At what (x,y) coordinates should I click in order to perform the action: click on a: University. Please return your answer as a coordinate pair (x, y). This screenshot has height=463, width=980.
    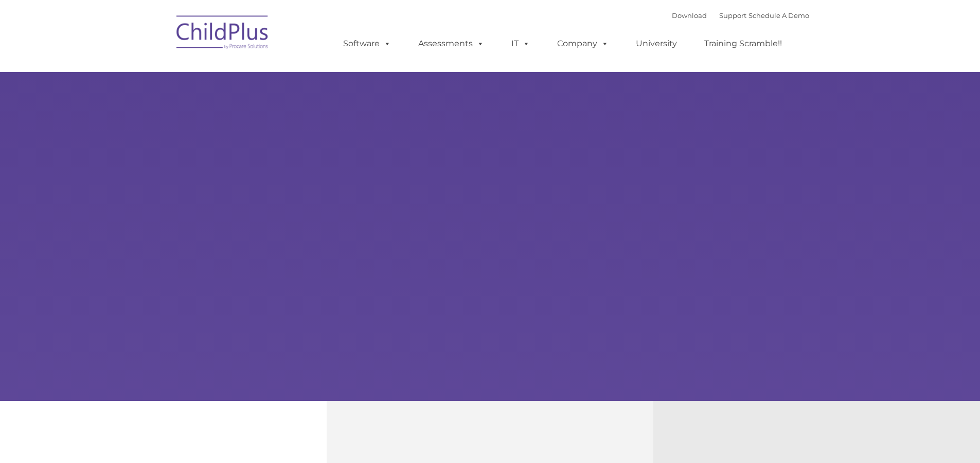
    Looking at the image, I should click on (656, 44).